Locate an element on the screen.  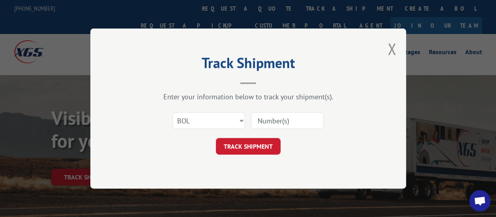
button: Close modal is located at coordinates (392, 49).